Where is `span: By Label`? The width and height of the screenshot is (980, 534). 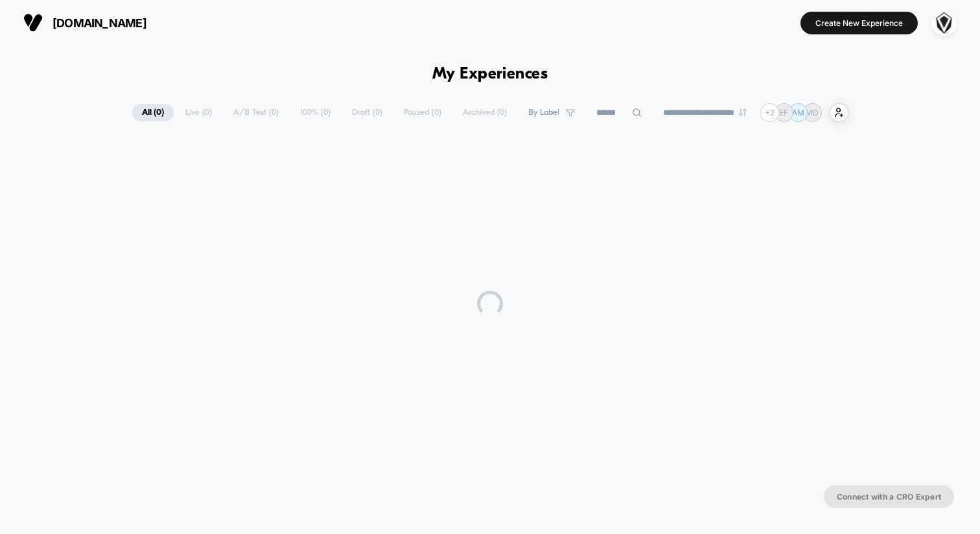
span: By Label is located at coordinates (544, 112).